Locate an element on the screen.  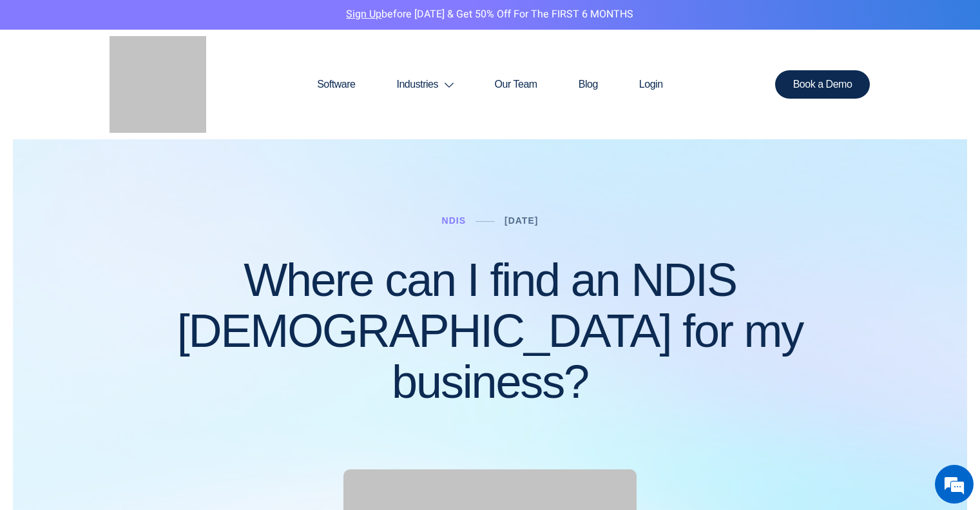
a: Book a Demo is located at coordinates (823, 85).